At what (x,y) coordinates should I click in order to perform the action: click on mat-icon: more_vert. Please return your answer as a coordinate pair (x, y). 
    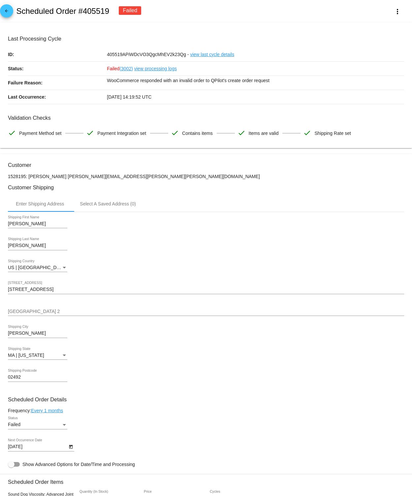
    Looking at the image, I should click on (398, 12).